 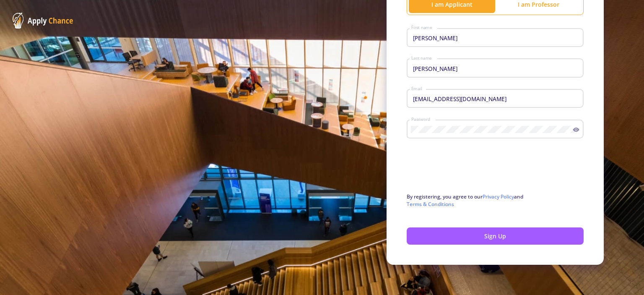 What do you see at coordinates (43, 21) in the screenshot?
I see `img: ApplyChance Logo` at bounding box center [43, 21].